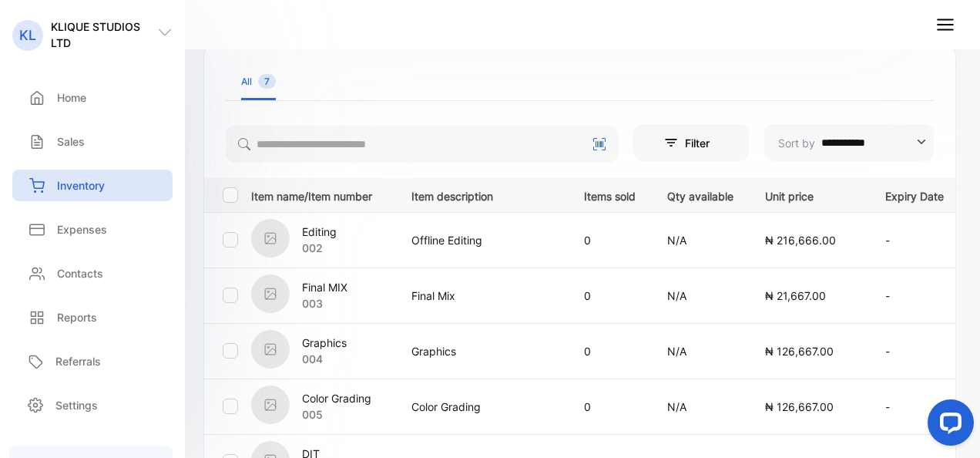 The image size is (980, 458). What do you see at coordinates (801, 240) in the screenshot?
I see `span: ₦ 216,666.00` at bounding box center [801, 240].